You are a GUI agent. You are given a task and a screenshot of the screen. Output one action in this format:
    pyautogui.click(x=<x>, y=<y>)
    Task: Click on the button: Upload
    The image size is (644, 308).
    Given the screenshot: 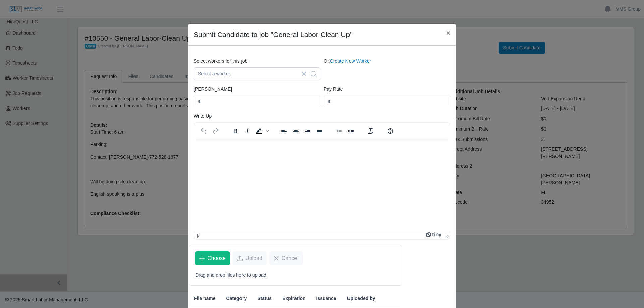 What is the action you would take?
    pyautogui.click(x=249, y=258)
    